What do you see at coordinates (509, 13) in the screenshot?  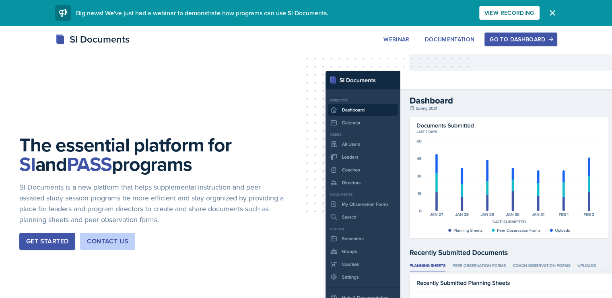 I see `button: View Recording` at bounding box center [509, 13].